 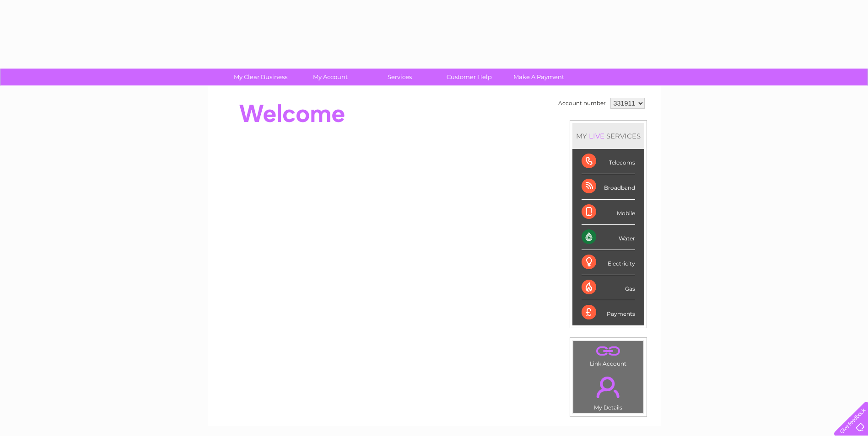 What do you see at coordinates (608, 392) in the screenshot?
I see `td: My Details` at bounding box center [608, 392].